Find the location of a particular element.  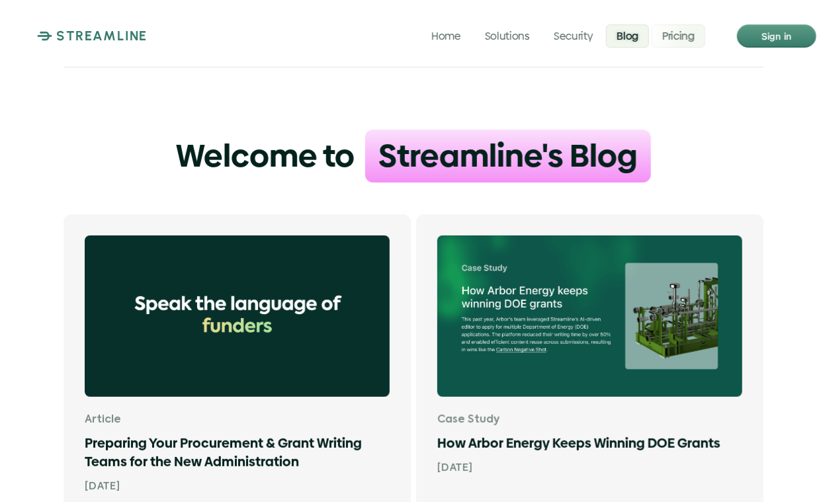

img: Arbor Energy’s team leveraged Streamline’s AI-driven editor to apply for multiple Department of E... is located at coordinates (589, 316).